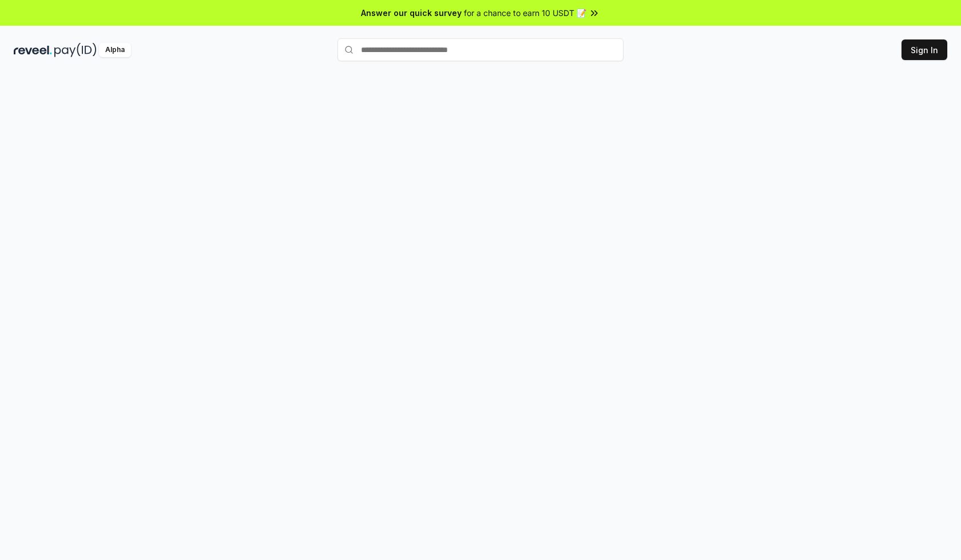  Describe the element at coordinates (33, 49) in the screenshot. I see `img: reveel_dark` at that location.